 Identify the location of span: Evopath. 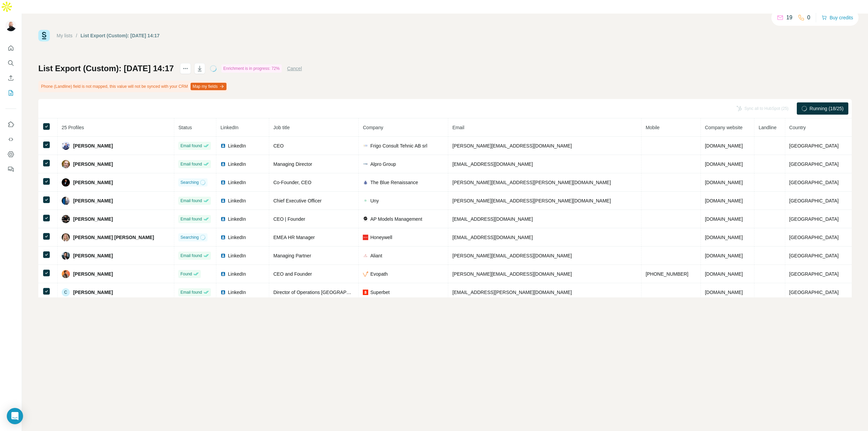
(379, 274).